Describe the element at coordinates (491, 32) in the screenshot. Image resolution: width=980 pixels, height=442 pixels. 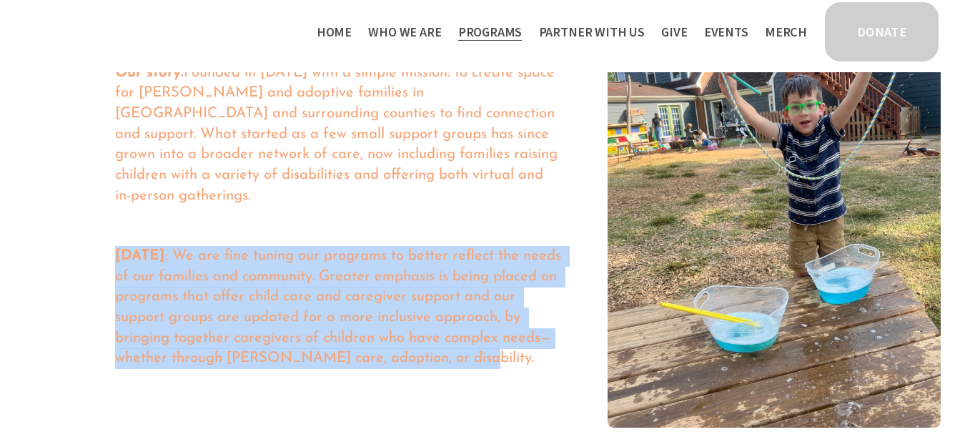
I see `span: Programs` at that location.